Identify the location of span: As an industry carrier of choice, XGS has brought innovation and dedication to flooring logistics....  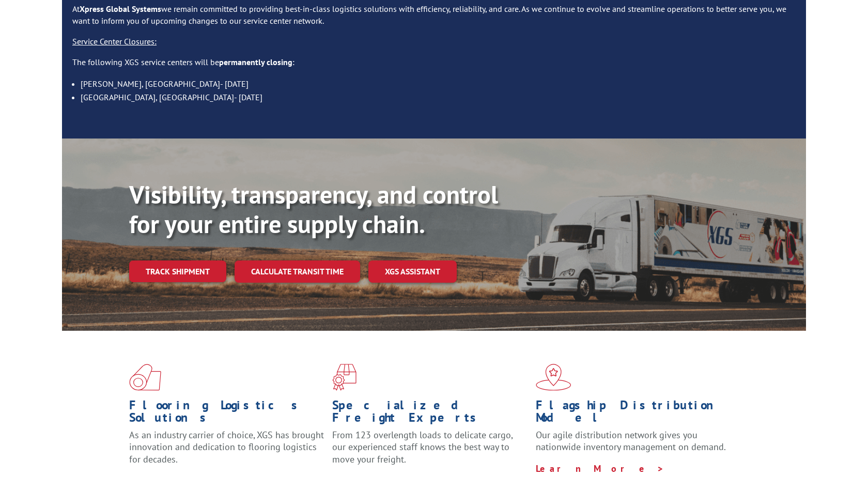
(226, 447).